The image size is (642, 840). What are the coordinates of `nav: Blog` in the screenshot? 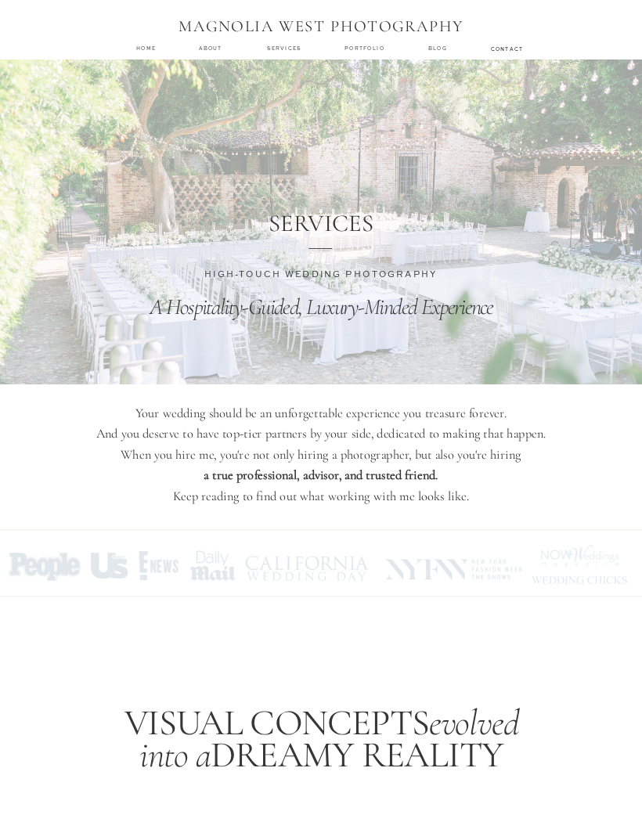 It's located at (438, 49).